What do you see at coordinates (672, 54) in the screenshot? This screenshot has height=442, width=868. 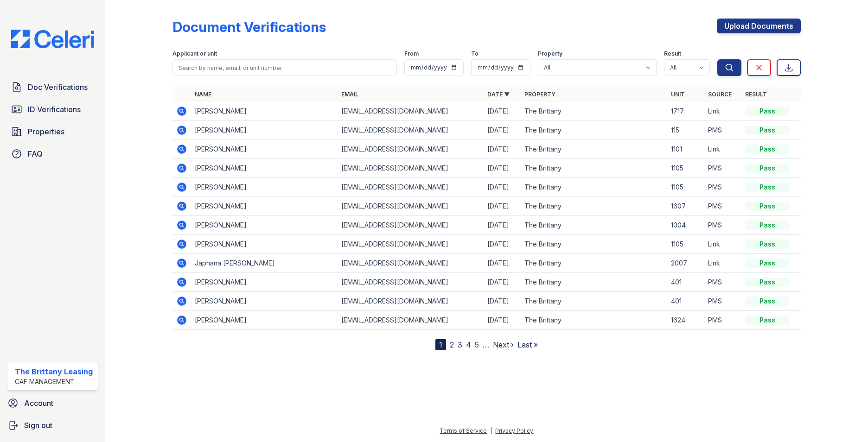 I see `label: Result` at bounding box center [672, 54].